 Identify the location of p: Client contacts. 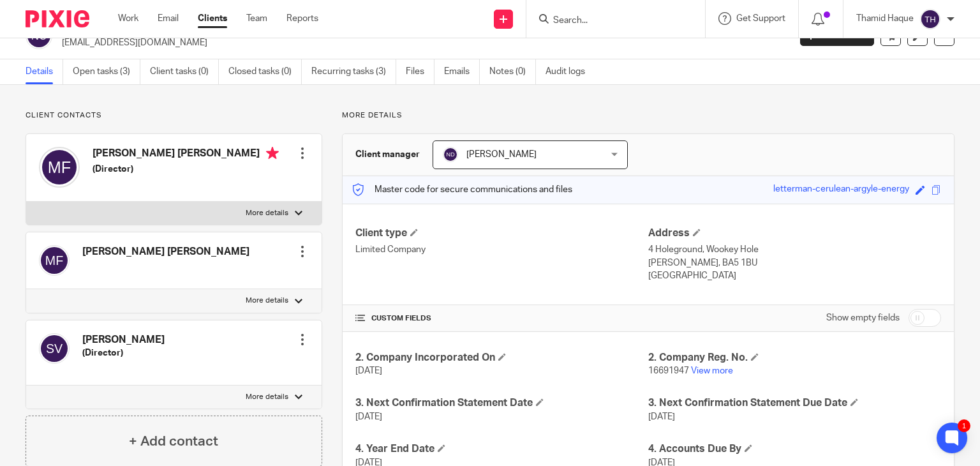
(173, 116).